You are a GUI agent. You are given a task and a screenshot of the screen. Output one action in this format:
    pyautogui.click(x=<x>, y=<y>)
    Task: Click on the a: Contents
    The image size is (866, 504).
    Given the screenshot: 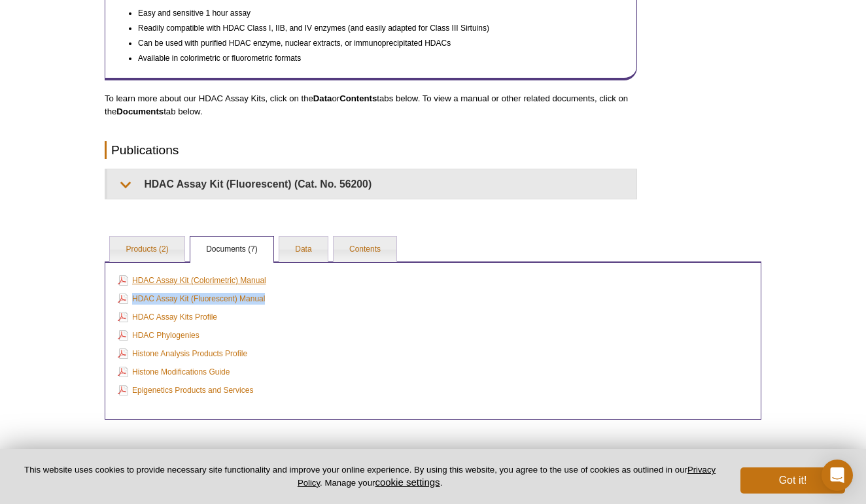 What is the action you would take?
    pyautogui.click(x=365, y=250)
    